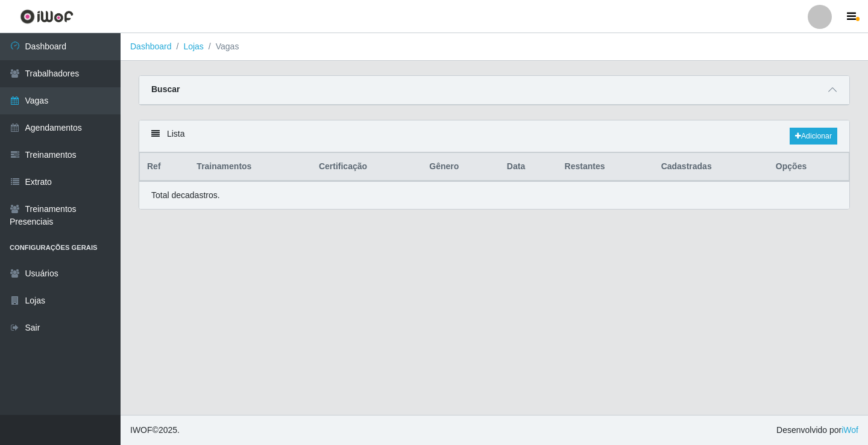  What do you see at coordinates (529, 167) in the screenshot?
I see `th: Data` at bounding box center [529, 167].